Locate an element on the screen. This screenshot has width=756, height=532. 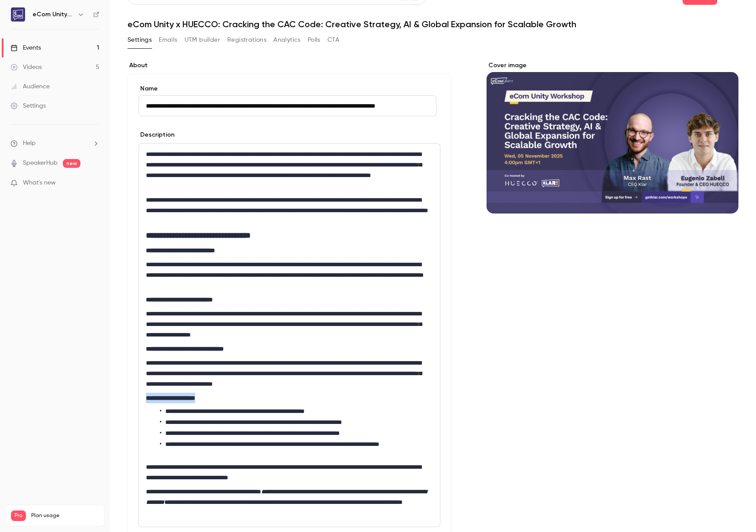
span: What's new is located at coordinates (39, 182).